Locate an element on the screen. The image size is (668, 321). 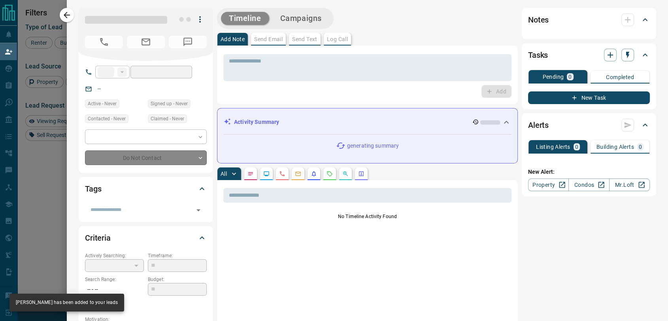
p: generating summary is located at coordinates (373, 145).